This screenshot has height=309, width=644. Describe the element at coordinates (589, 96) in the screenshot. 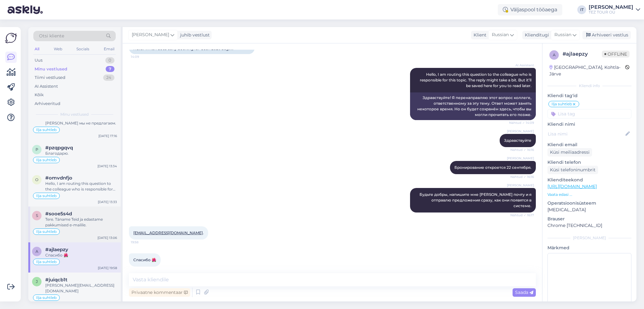

I see `p: Kliendi tag'id` at that location.